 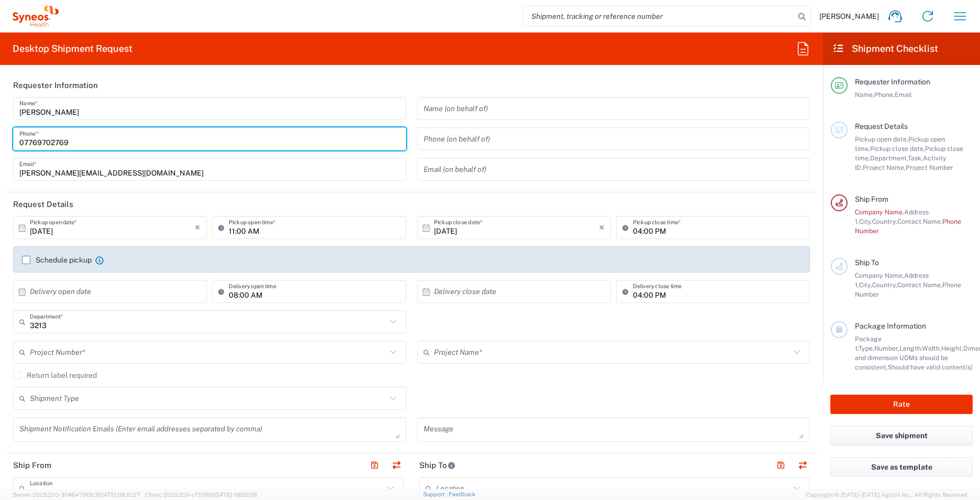 What do you see at coordinates (885, 48) in the screenshot?
I see `h2: Shipment Checklist` at bounding box center [885, 48].